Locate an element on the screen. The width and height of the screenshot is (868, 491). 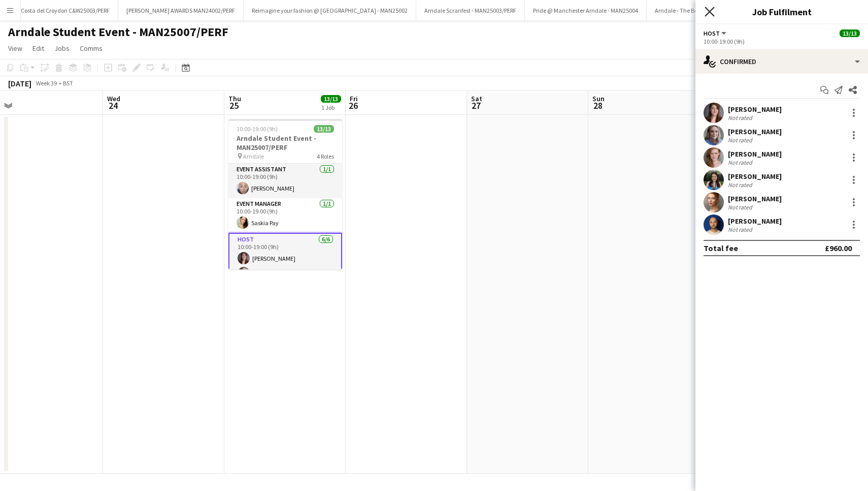
div: 1 Job is located at coordinates (331, 107).